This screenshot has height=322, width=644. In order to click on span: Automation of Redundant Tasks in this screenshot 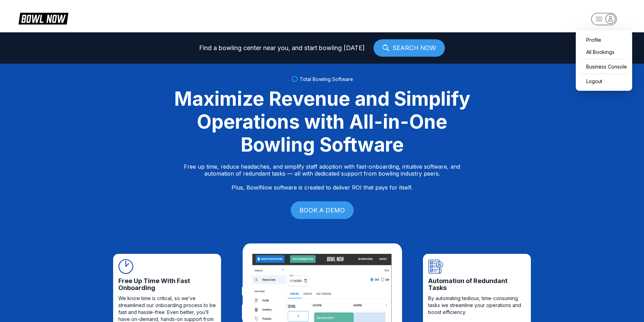, I will do `click(477, 284)`.